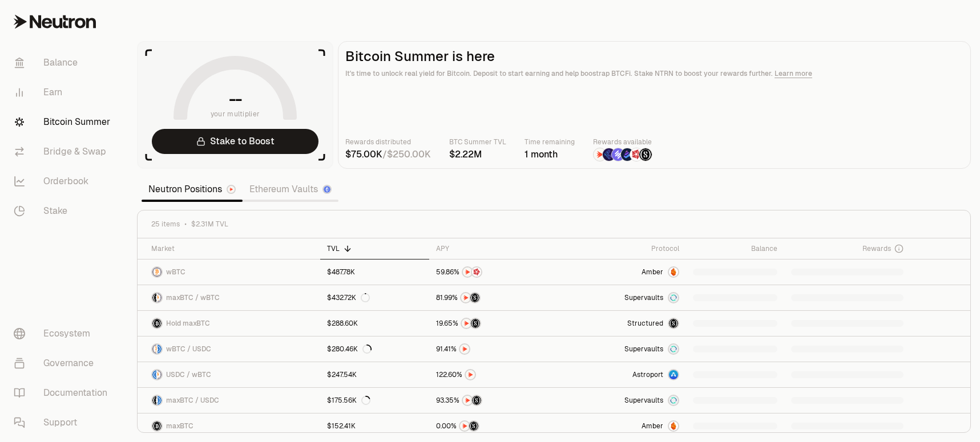  I want to click on div: $288.60K, so click(343, 323).